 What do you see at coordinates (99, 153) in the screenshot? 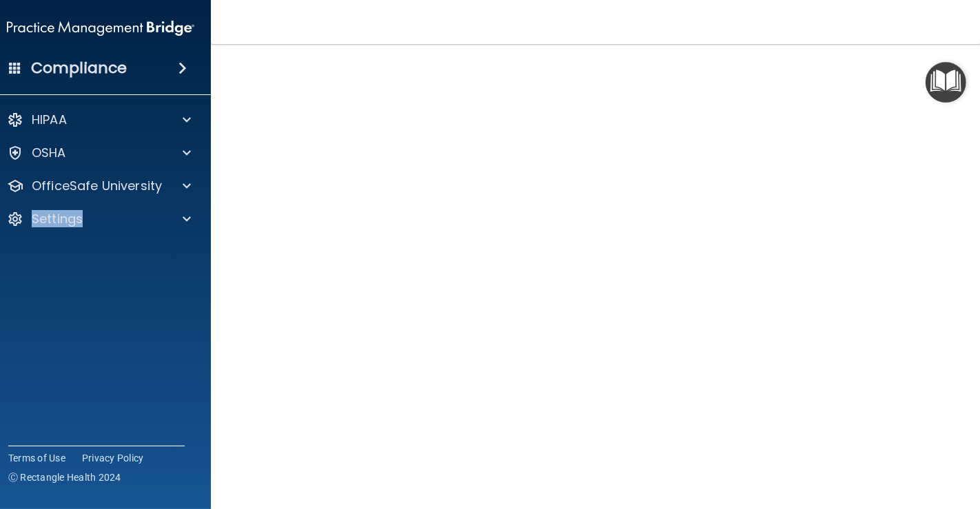
I see `a: OSHA` at bounding box center [99, 153].